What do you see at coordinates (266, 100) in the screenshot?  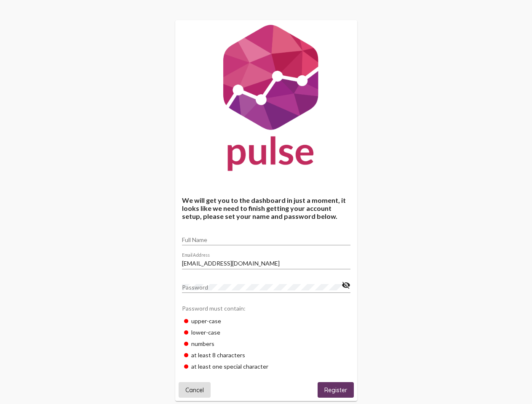 I see `img: Pulse For Good Logo` at bounding box center [266, 100].